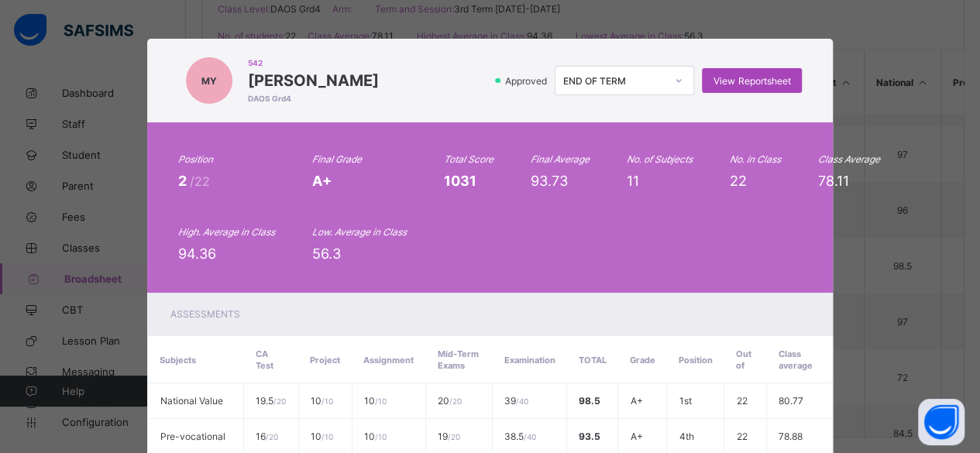 The image size is (980, 453). What do you see at coordinates (756, 159) in the screenshot?
I see `i: No. in Class` at bounding box center [756, 159].